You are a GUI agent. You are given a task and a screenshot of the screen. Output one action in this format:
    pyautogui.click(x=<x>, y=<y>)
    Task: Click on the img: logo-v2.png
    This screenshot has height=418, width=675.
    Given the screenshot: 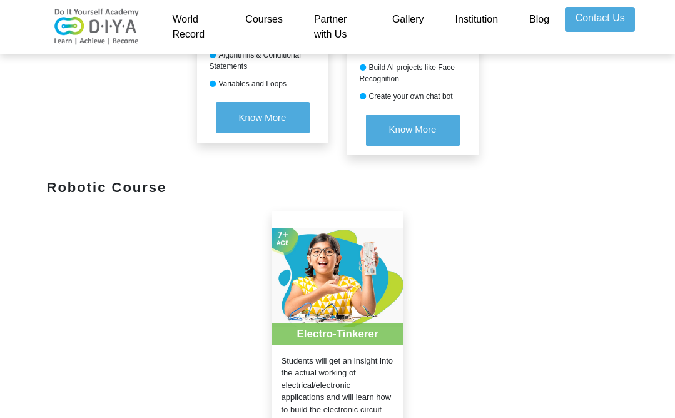 What is the action you would take?
    pyautogui.click(x=97, y=27)
    